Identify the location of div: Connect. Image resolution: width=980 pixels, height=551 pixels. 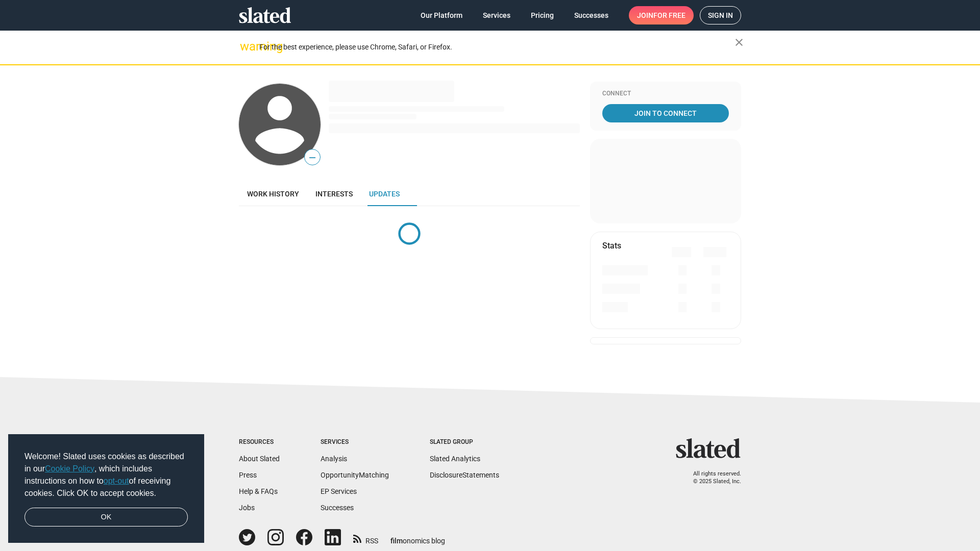
(666, 94).